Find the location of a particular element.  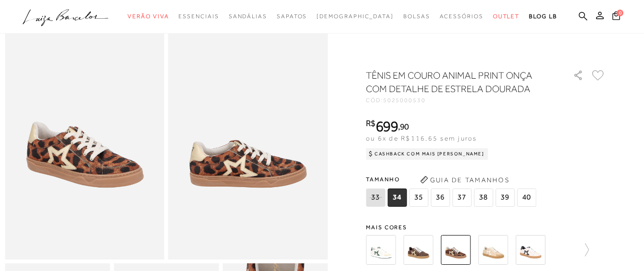

span: 40 is located at coordinates (526, 198).